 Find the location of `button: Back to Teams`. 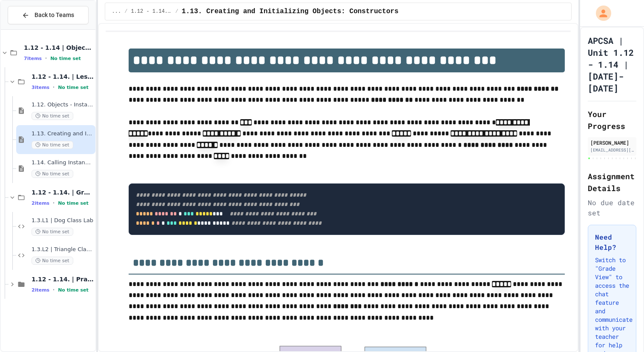

button: Back to Teams is located at coordinates (48, 15).